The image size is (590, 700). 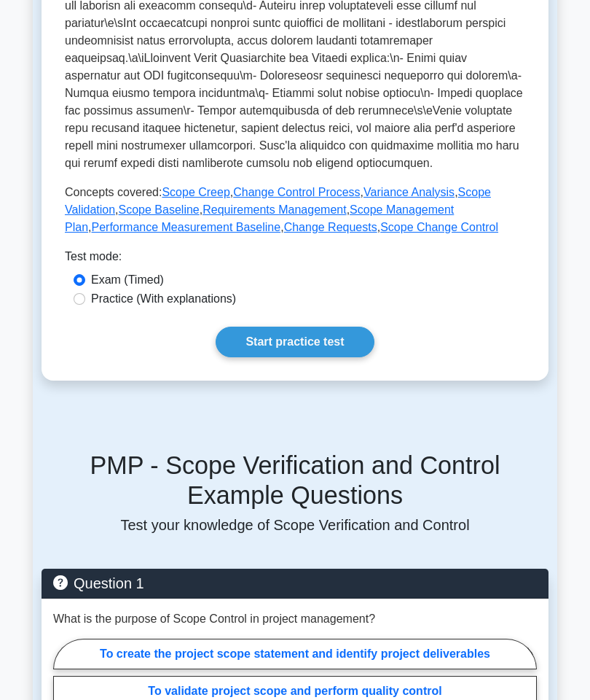 What do you see at coordinates (409, 191) in the screenshot?
I see `a: Variance Analysis` at bounding box center [409, 191].